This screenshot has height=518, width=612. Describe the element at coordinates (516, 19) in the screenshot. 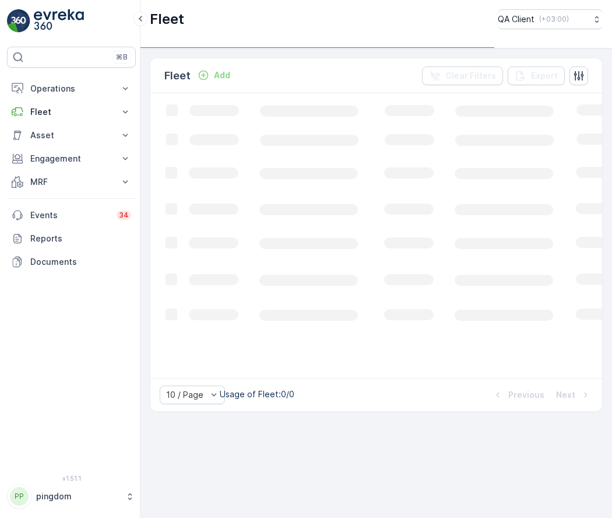

I see `p: QA Client` at that location.